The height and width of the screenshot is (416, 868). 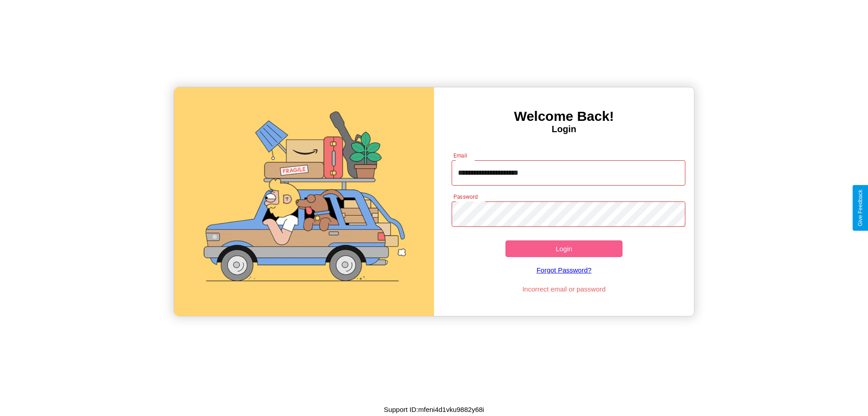 What do you see at coordinates (564, 129) in the screenshot?
I see `h4: Login` at bounding box center [564, 129].